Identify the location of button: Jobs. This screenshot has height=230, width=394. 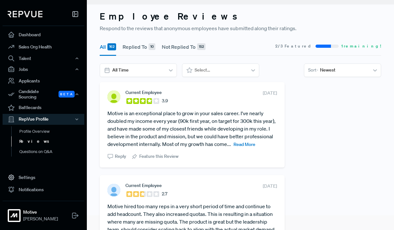
(43, 69).